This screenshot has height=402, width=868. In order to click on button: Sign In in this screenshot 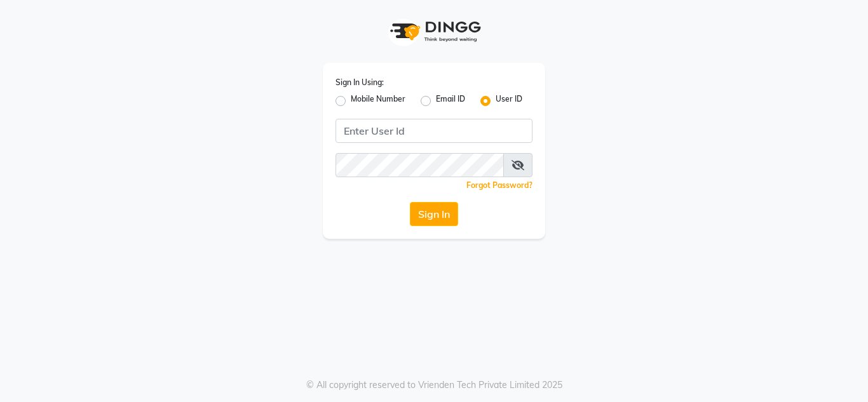, I will do `click(434, 214)`.